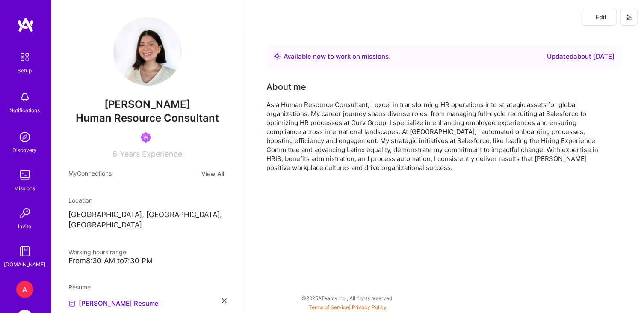 This screenshot has width=644, height=313. Describe the element at coordinates (80, 287) in the screenshot. I see `span: Resume` at that location.